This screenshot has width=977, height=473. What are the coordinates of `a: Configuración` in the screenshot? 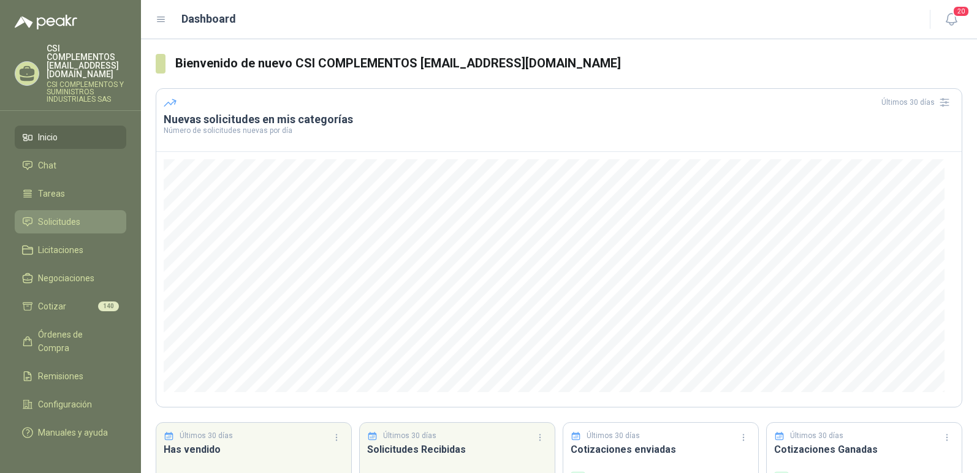 It's located at (70, 404).